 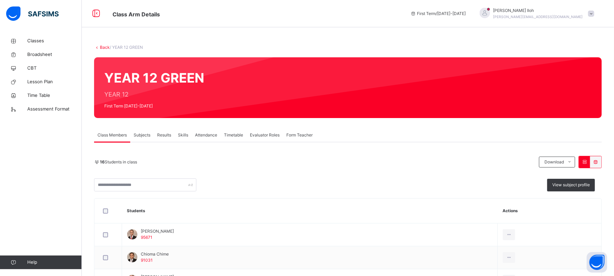 I want to click on span: CBT, so click(x=55, y=68).